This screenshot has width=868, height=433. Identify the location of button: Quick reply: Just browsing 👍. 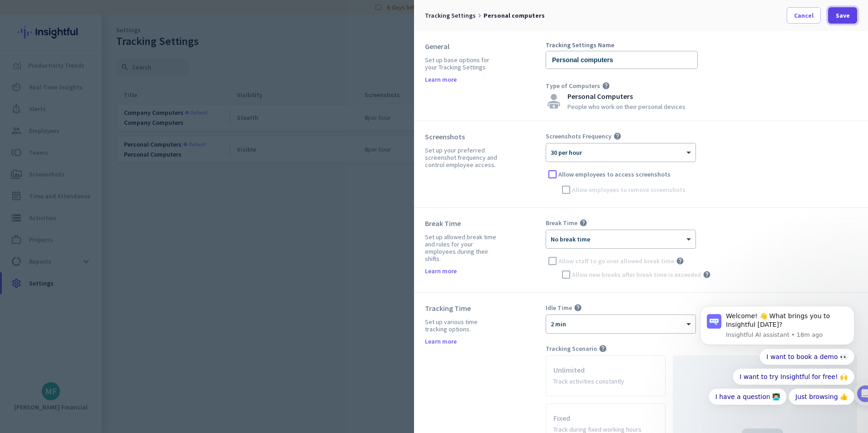
(135, 160).